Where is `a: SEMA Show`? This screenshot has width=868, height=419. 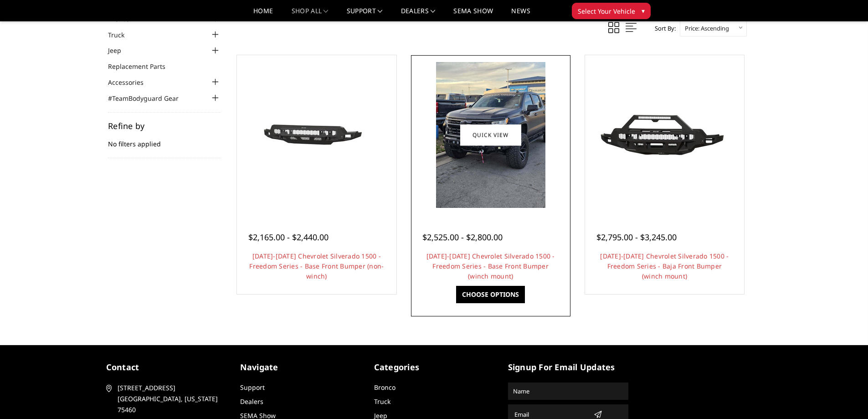 a: SEMA Show is located at coordinates (473, 14).